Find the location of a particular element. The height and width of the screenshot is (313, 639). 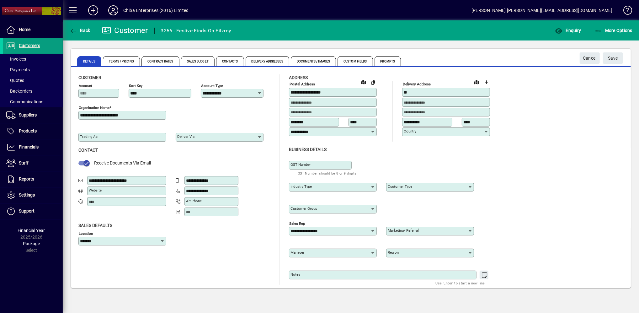

span: Package is located at coordinates (31, 244).